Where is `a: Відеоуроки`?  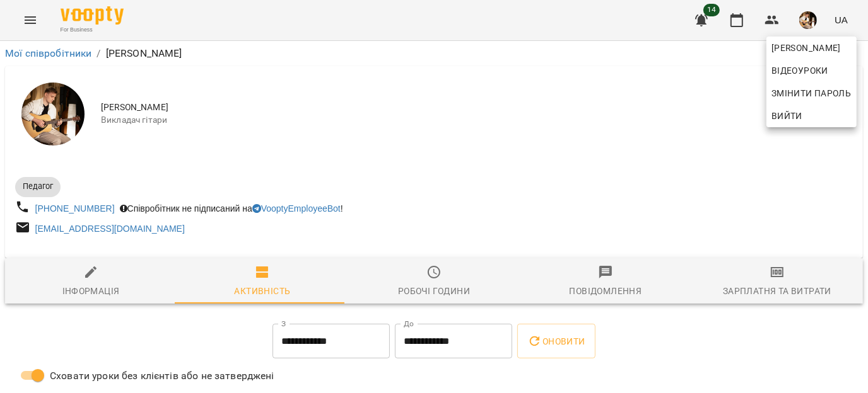
a: Відеоуроки is located at coordinates (800, 71).